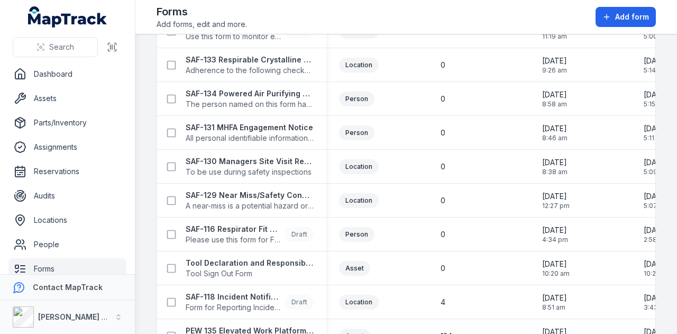 The height and width of the screenshot is (334, 677). Describe the element at coordinates (657, 37) in the screenshot. I see `span: 5:00 pm` at that location.